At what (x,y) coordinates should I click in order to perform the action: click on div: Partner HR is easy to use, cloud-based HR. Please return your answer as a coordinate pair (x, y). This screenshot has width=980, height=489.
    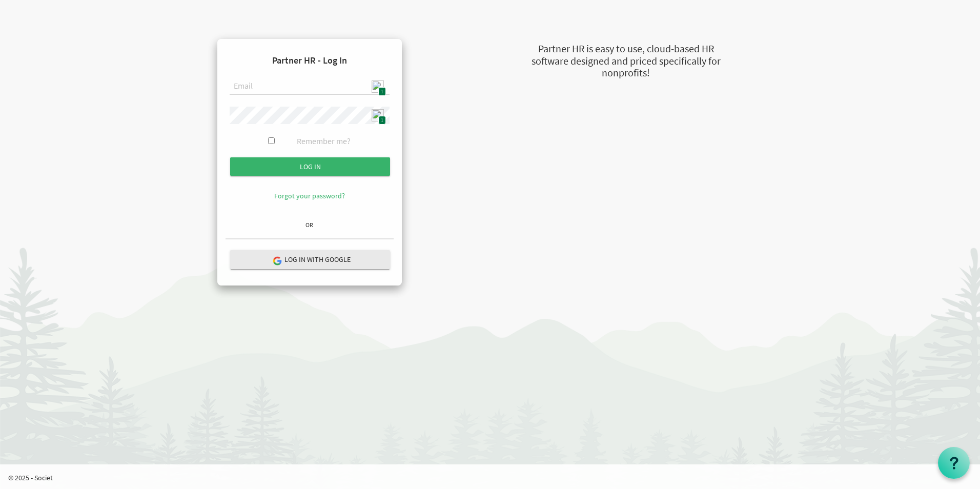
    Looking at the image, I should click on (626, 48).